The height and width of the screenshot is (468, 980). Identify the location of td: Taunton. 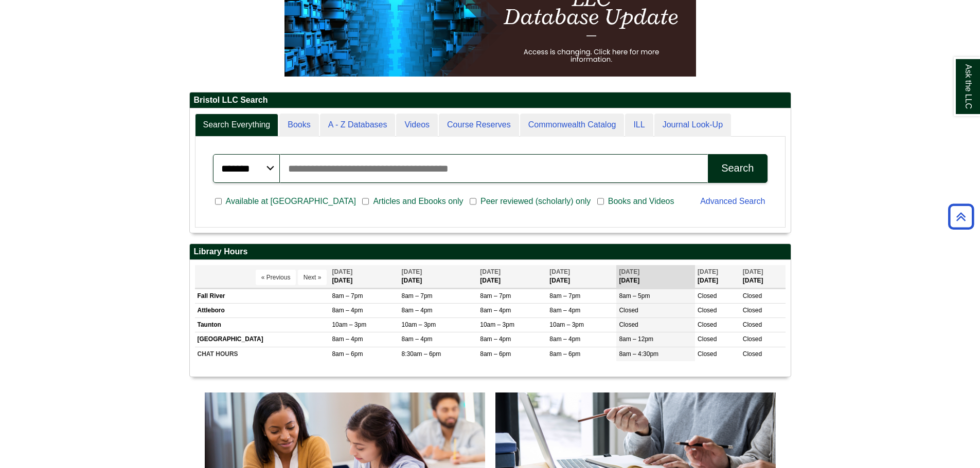
(262, 326).